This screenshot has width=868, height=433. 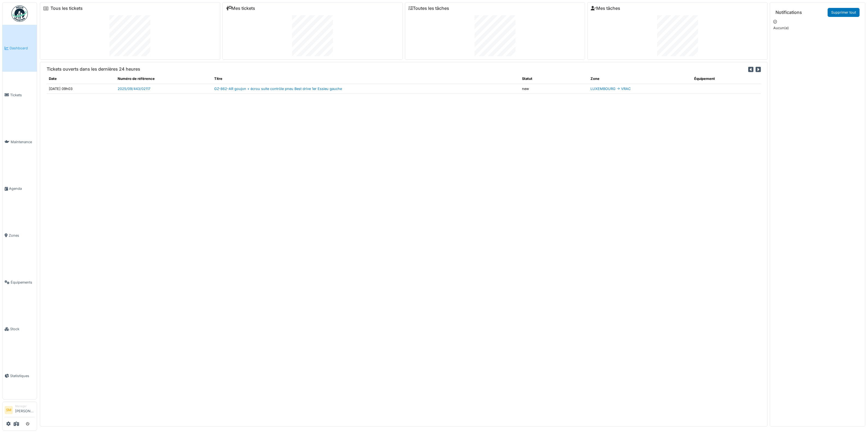 What do you see at coordinates (20, 95) in the screenshot?
I see `a: Tickets` at bounding box center [20, 95].